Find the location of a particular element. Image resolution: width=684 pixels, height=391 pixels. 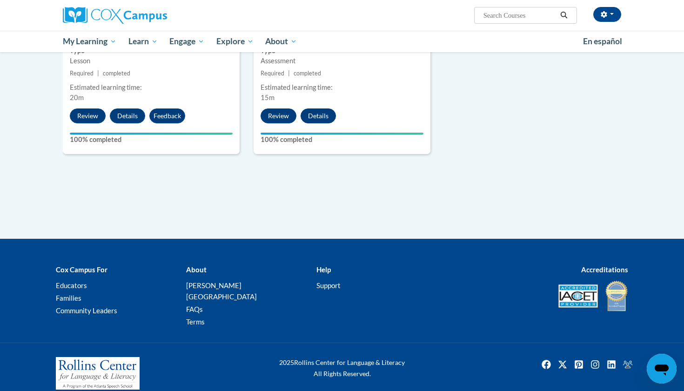

img: Twitter icon is located at coordinates (563, 364).